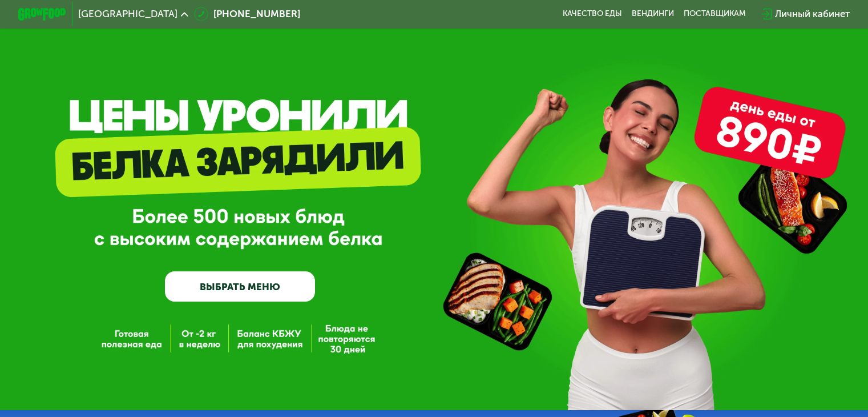  Describe the element at coordinates (715, 14) in the screenshot. I see `div: поставщикам` at that location.